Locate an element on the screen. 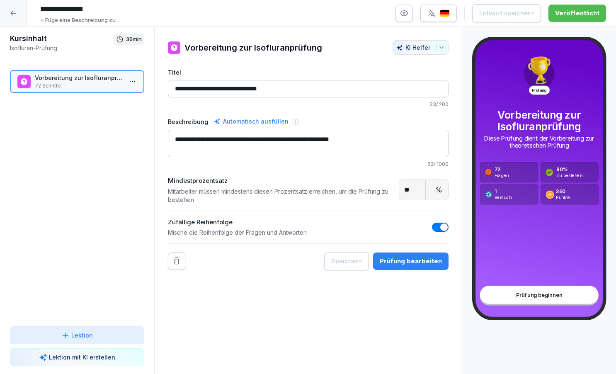  button: Lektion is located at coordinates (77, 335).